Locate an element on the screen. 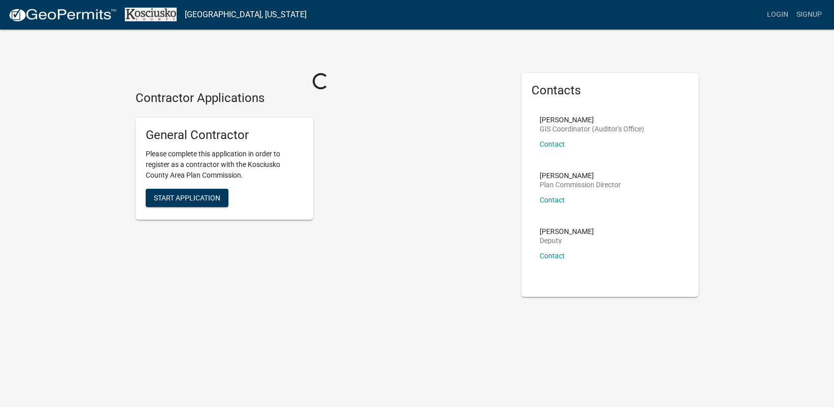  p: GIS Coordinator (Auditor's Office) is located at coordinates (592, 129).